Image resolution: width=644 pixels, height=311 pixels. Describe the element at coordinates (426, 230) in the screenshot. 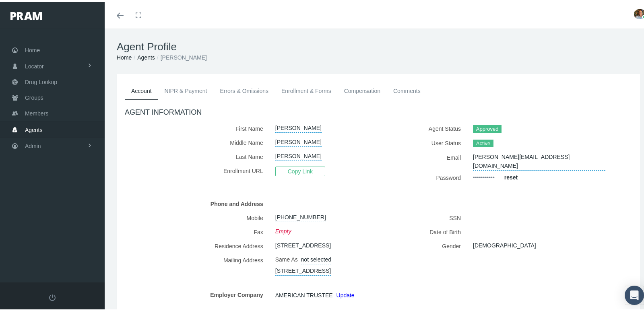

I see `label: Date of Birth` at that location.